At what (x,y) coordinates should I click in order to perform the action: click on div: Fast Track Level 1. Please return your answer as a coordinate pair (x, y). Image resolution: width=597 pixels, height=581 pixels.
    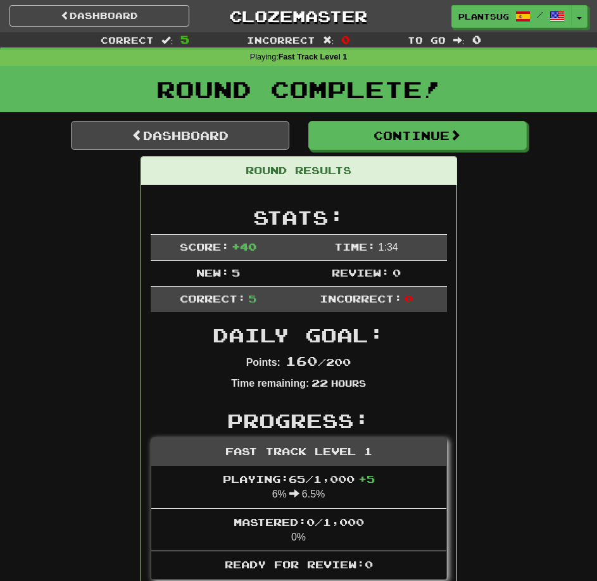
    Looking at the image, I should click on (299, 452).